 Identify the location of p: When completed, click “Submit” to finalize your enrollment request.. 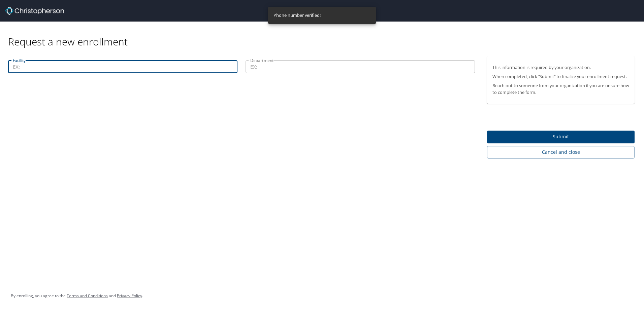
(561, 76).